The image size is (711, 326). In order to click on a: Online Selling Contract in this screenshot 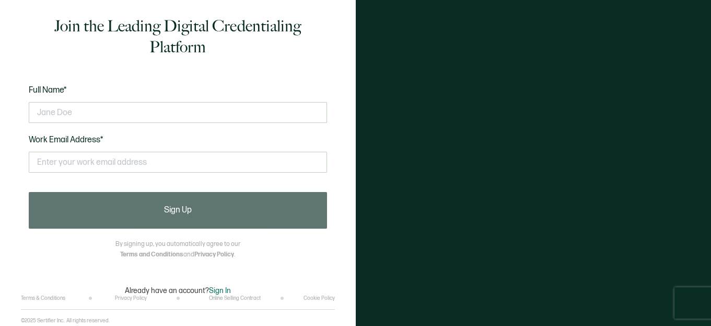, I will do `click(235, 298)`.